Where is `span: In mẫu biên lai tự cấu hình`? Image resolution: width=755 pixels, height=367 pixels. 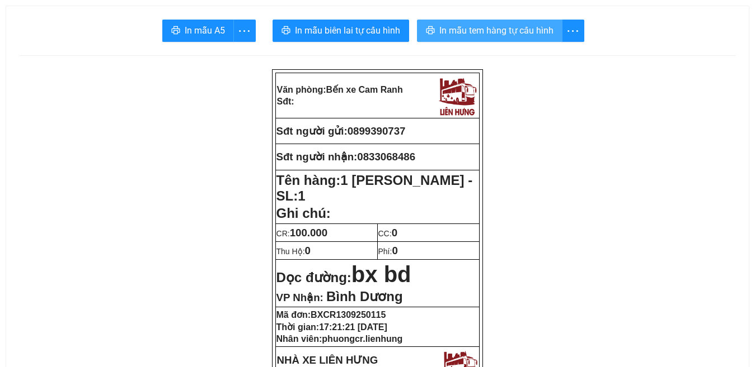
span: In mẫu biên lai tự cấu hình is located at coordinates (347, 30).